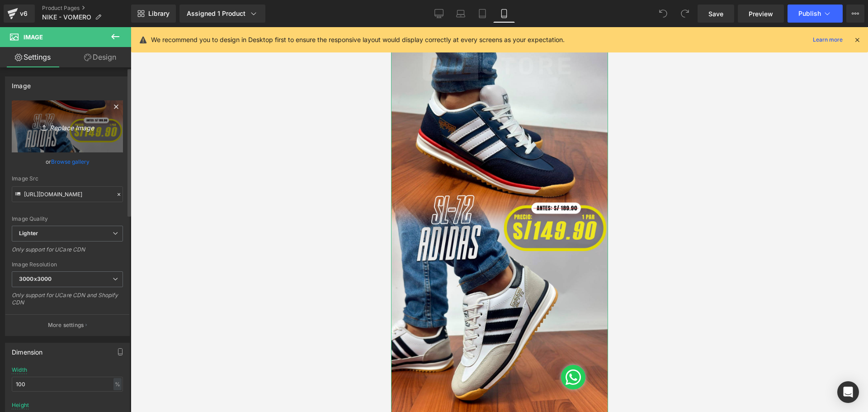  I want to click on div: Image Quality, so click(67, 219).